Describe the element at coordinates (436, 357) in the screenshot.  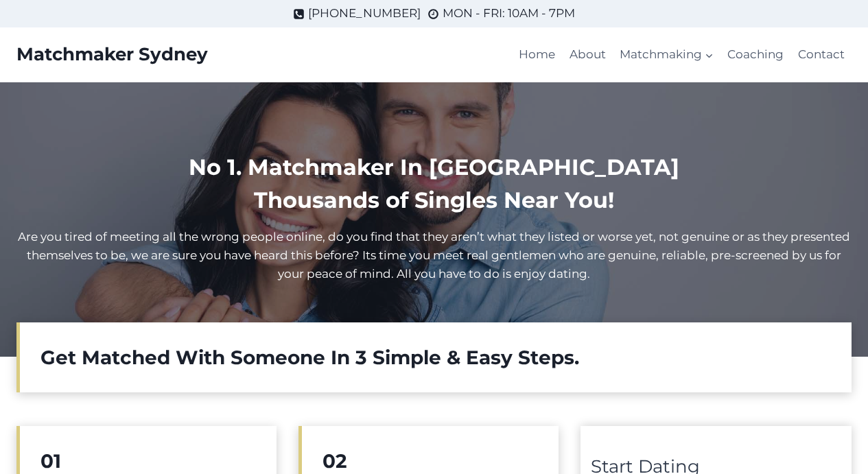
I see `h2: Get Matched With Someone In 3 Simple & Easy Steps.​` at that location.